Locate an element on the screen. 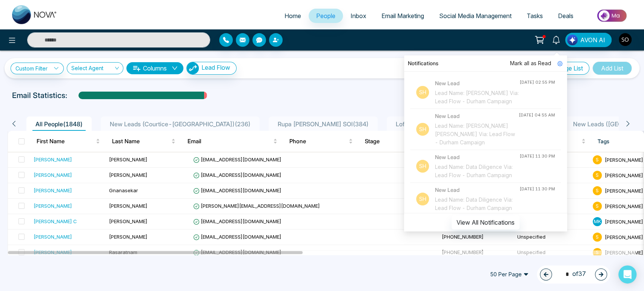 The width and height of the screenshot is (644, 291). span: Stage is located at coordinates (393, 141).